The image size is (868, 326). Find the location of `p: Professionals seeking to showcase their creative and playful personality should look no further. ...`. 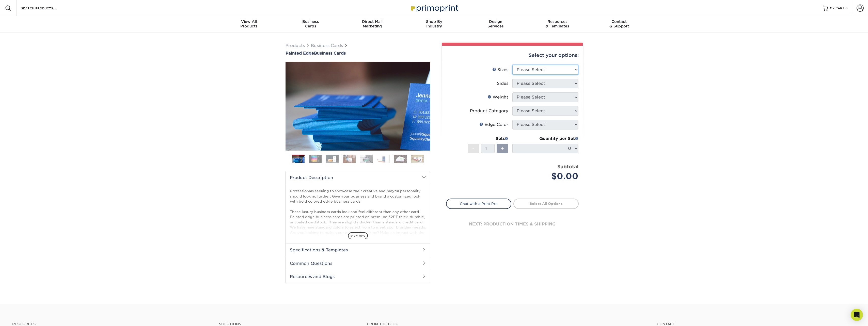

p: Professionals seeking to showcase their creative and playful personality should look no further. ... is located at coordinates (358, 237).